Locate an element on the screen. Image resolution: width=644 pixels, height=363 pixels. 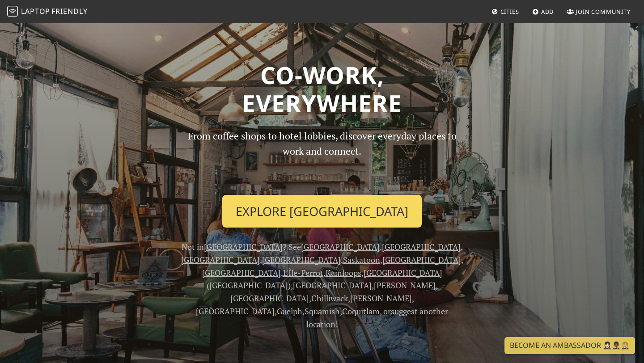
a: Cities is located at coordinates (505, 11).